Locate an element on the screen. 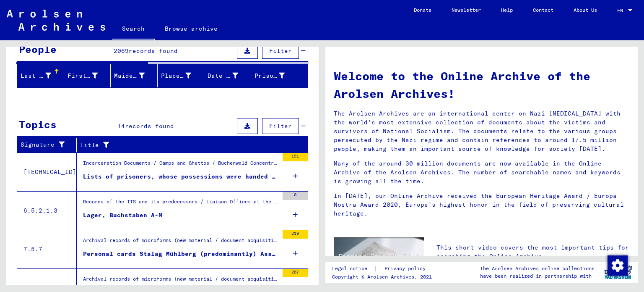  div: 219 is located at coordinates (295, 235).